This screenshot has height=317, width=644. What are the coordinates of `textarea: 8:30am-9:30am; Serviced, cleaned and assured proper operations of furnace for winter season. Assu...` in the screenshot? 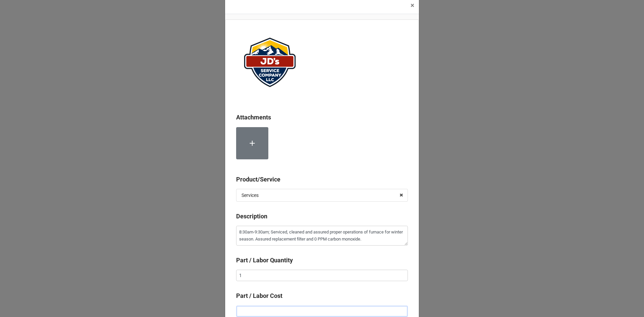 It's located at (322, 236).